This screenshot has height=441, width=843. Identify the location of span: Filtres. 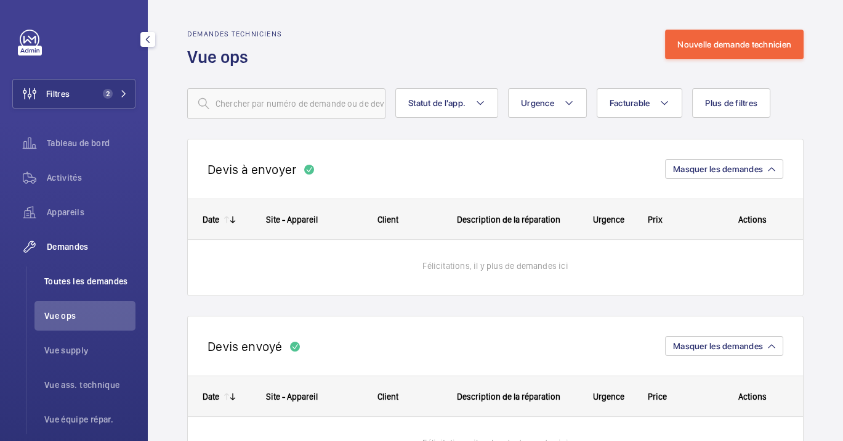
(58, 94).